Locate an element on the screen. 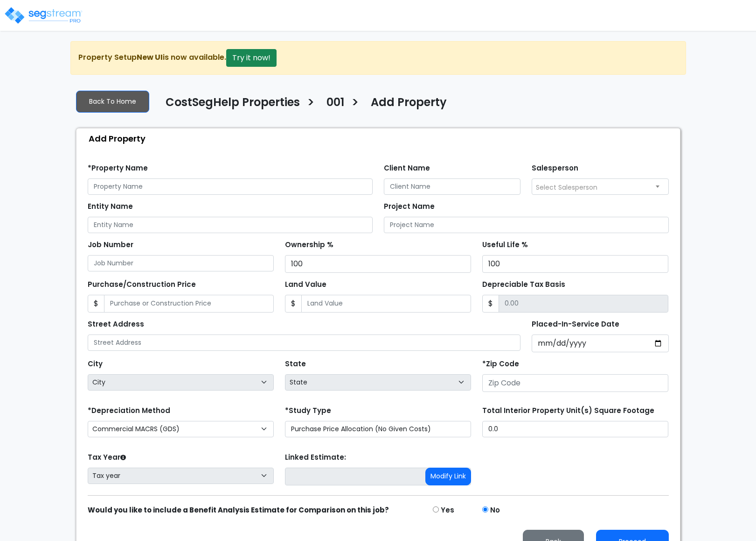 The height and width of the screenshot is (541, 756). label: Yes is located at coordinates (448, 510).